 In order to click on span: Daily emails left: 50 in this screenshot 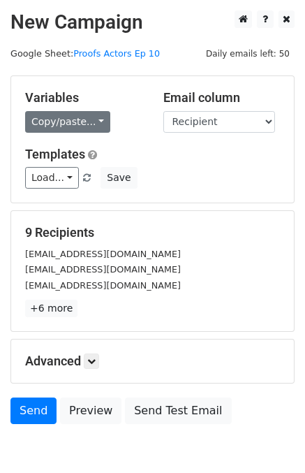, I will do `click(248, 54)`.